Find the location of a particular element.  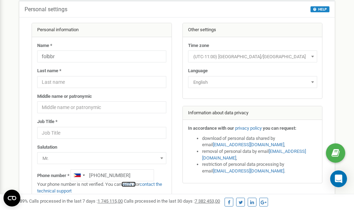

span: Calls processed in the last 7 days : is located at coordinates (76, 201).